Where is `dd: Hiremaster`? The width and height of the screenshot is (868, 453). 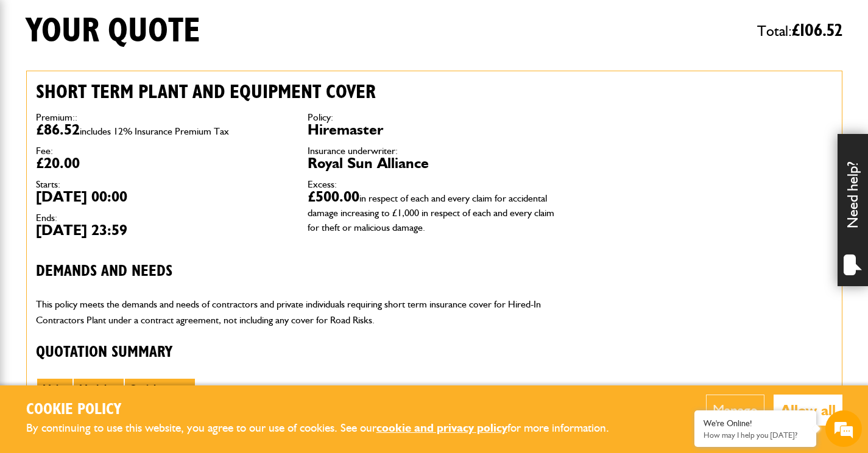 dd: Hiremaster is located at coordinates (434, 129).